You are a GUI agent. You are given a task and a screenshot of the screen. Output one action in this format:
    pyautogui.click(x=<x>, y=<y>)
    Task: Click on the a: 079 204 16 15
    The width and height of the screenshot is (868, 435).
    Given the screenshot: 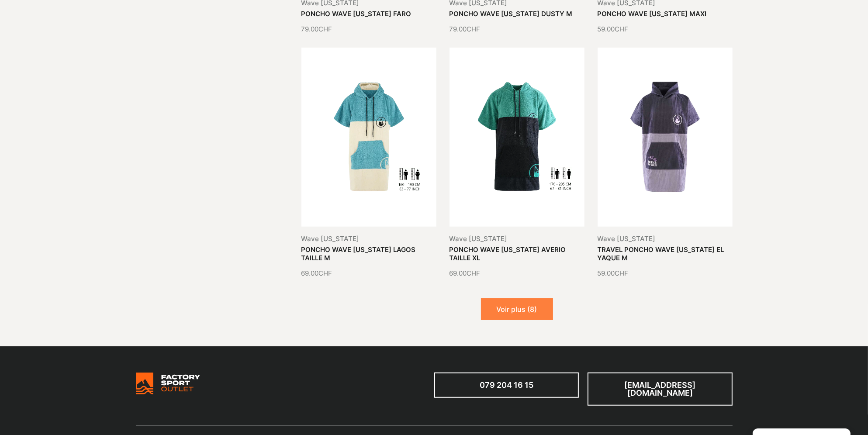 What is the action you would take?
    pyautogui.click(x=507, y=385)
    